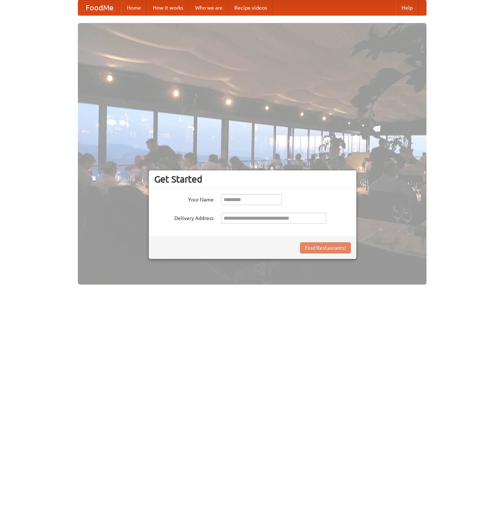 Image resolution: width=504 pixels, height=525 pixels. I want to click on h3: Get Started, so click(253, 179).